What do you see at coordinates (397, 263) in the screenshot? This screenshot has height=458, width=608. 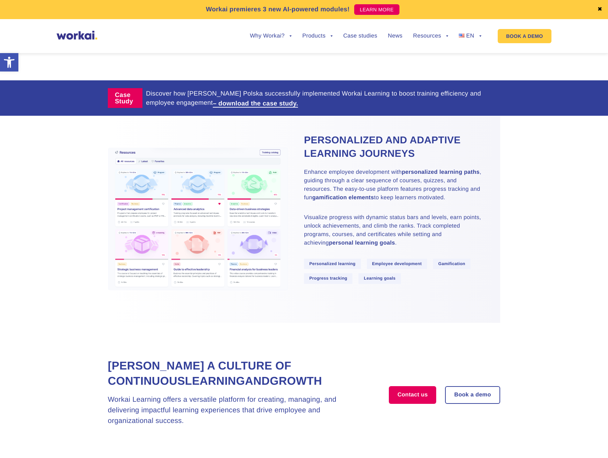 I see `span: Employee development` at bounding box center [397, 263].